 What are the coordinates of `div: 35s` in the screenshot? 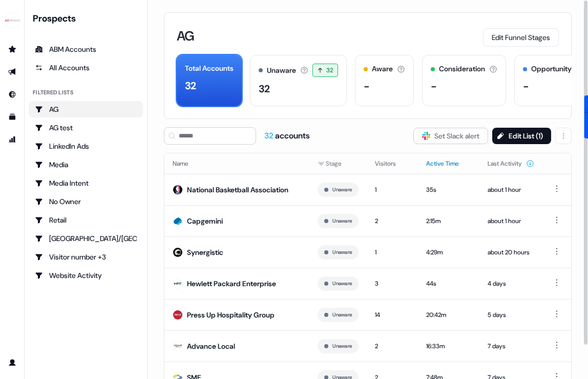 It's located at (449, 190).